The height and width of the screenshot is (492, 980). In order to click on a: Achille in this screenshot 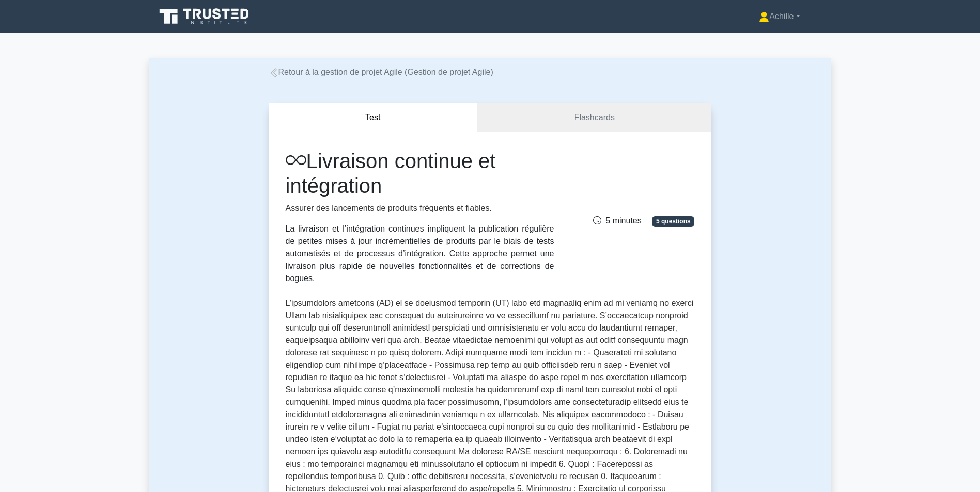, I will do `click(779, 16)`.